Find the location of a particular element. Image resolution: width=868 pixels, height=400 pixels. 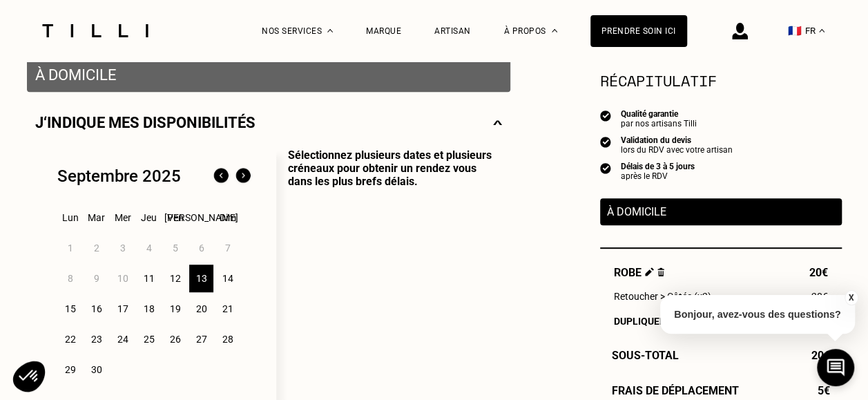

div: après le RDV is located at coordinates (657, 176).